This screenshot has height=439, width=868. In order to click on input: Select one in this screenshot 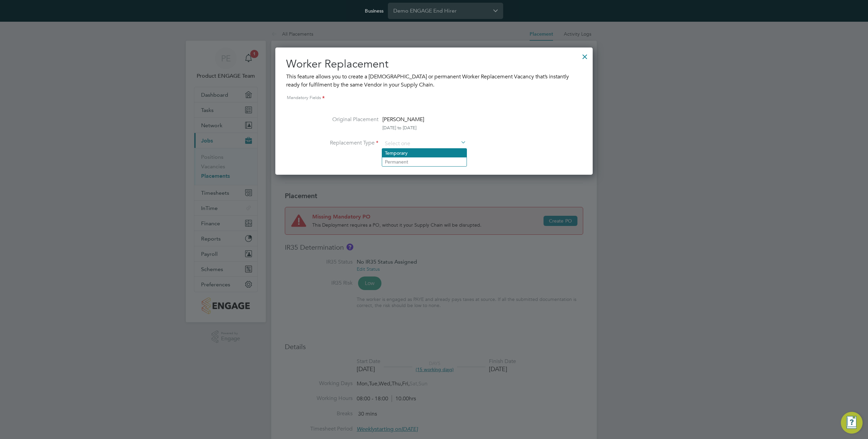, I will do `click(424, 144)`.